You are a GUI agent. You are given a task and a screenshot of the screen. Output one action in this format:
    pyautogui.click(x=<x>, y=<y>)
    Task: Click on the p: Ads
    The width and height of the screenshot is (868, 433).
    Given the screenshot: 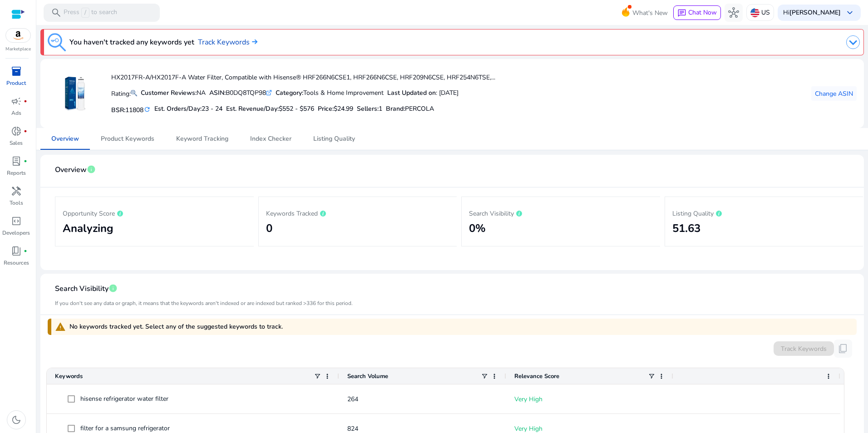 What is the action you would take?
    pyautogui.click(x=17, y=113)
    